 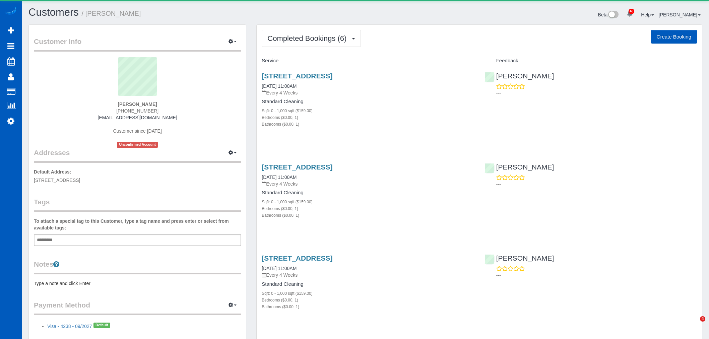 What do you see at coordinates (53, 172) in the screenshot?
I see `label: Default Address:` at bounding box center [53, 172].